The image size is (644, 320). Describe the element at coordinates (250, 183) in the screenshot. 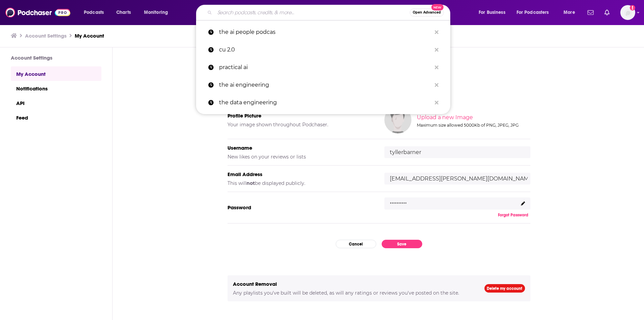

I see `b: not` at that location.